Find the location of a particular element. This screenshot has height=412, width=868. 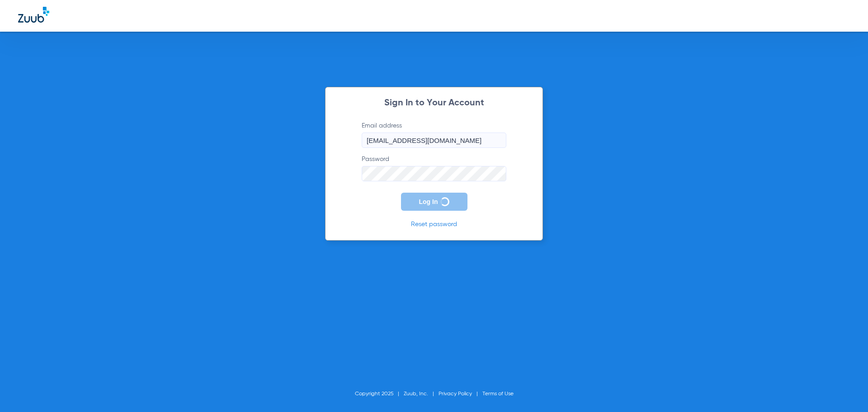

input: Password is located at coordinates (434, 174).